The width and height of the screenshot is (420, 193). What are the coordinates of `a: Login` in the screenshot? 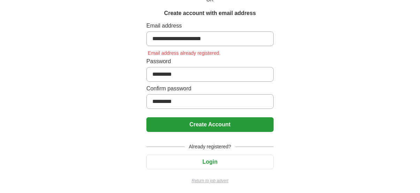 It's located at (210, 162).